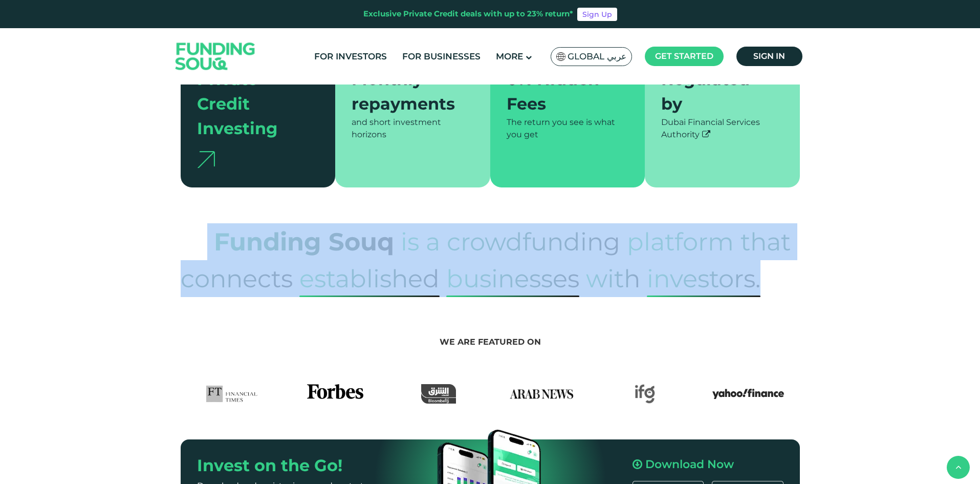  I want to click on span: Download Now, so click(689, 464).